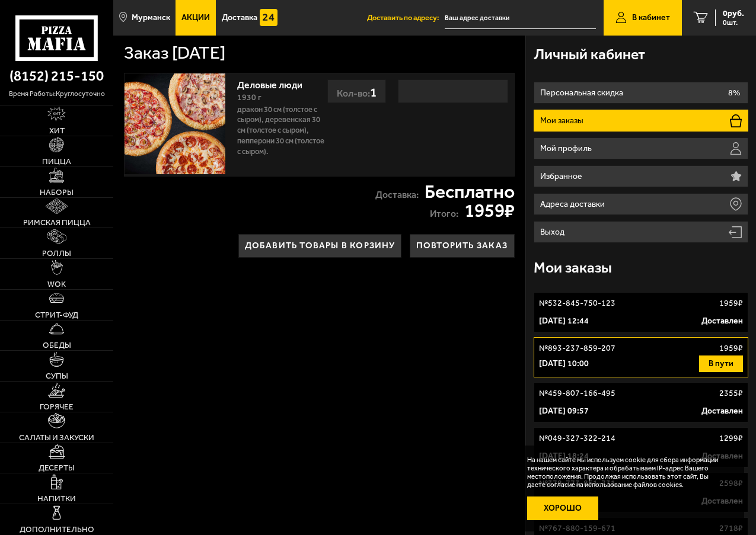 The image size is (756, 535). Describe the element at coordinates (406, 18) in the screenshot. I see `span: Доставить по адресу:` at that location.